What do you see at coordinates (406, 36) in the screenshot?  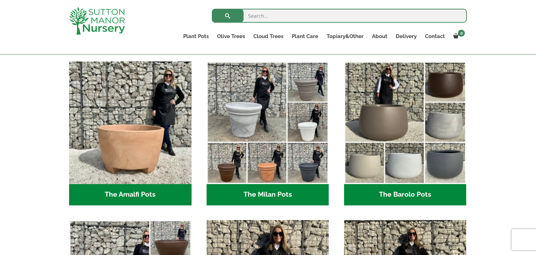 I see `a: Delivery` at bounding box center [406, 36].